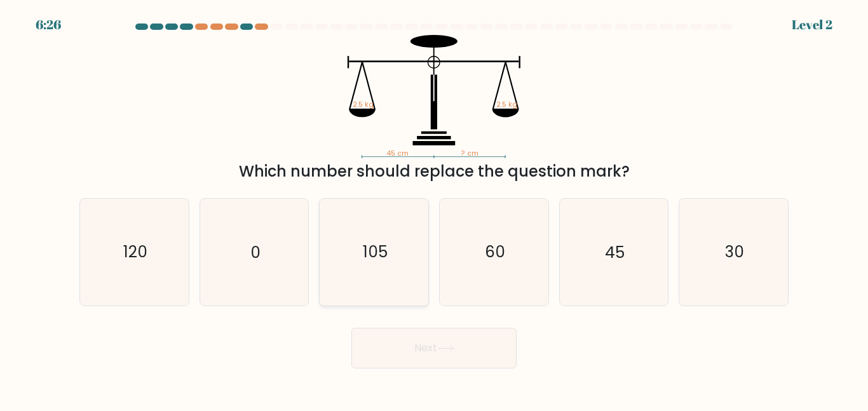 This screenshot has height=411, width=868. Describe the element at coordinates (734, 251) in the screenshot. I see `text: 30` at that location.